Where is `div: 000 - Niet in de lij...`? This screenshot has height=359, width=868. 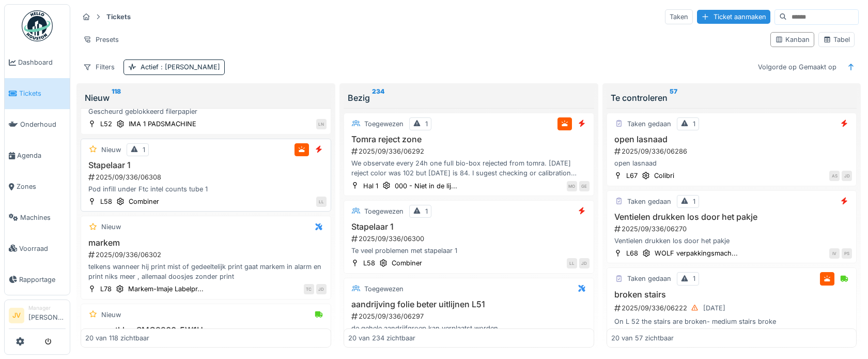
div: 000 - Niet in de lij... is located at coordinates (425, 186).